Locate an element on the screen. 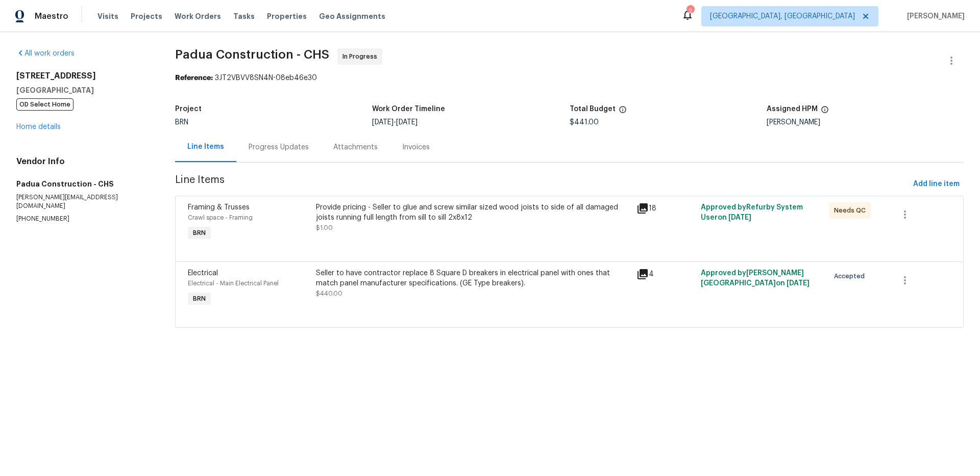 The width and height of the screenshot is (980, 476). span: OD Select Home is located at coordinates (45, 105).